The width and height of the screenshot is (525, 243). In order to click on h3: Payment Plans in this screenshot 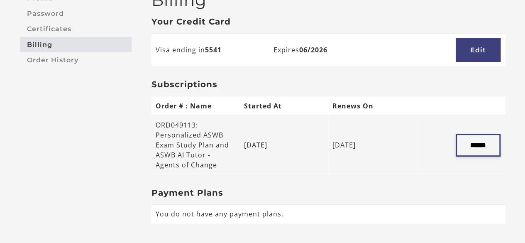, I will do `click(328, 193)`.